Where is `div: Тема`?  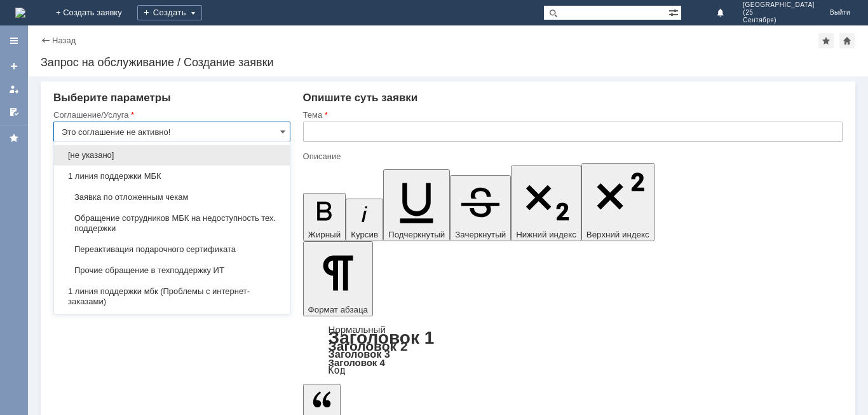 div: Тема is located at coordinates (572, 115).